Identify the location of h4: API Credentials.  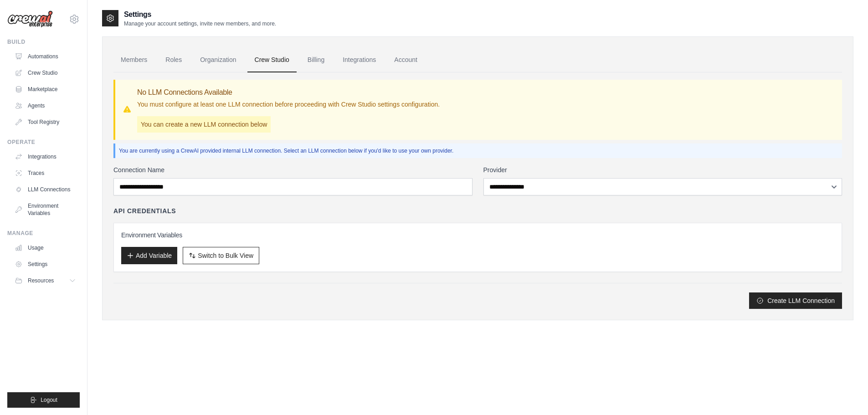
(145, 211).